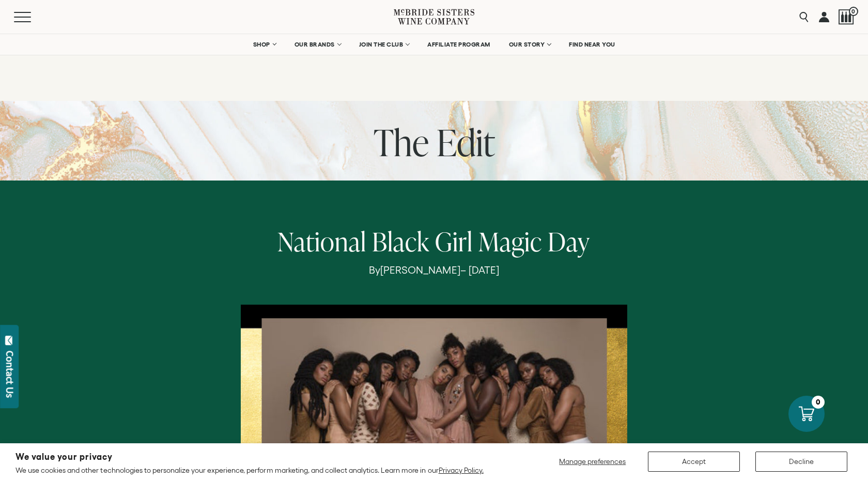 This screenshot has height=480, width=868. I want to click on a: OUR STORY, so click(529, 44).